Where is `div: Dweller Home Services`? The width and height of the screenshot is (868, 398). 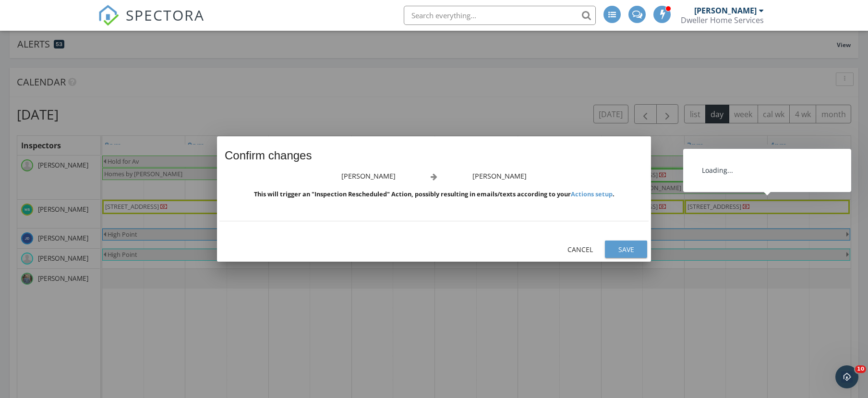
div: Dweller Home Services is located at coordinates (722, 20).